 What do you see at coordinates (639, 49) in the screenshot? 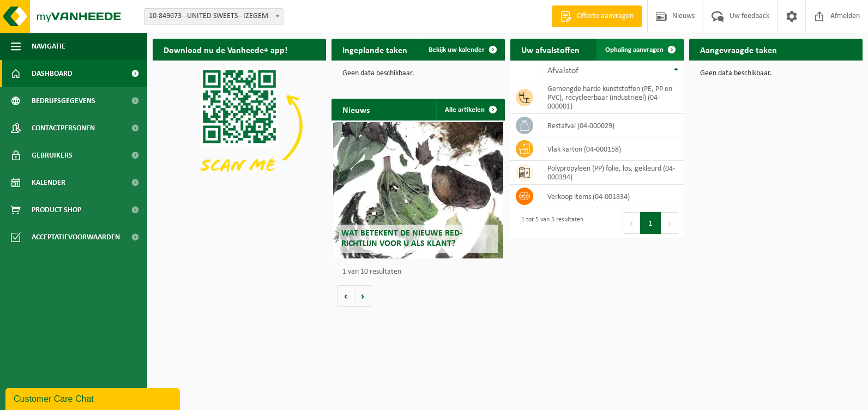
I see `a: Ophaling aanvragen` at bounding box center [639, 49].